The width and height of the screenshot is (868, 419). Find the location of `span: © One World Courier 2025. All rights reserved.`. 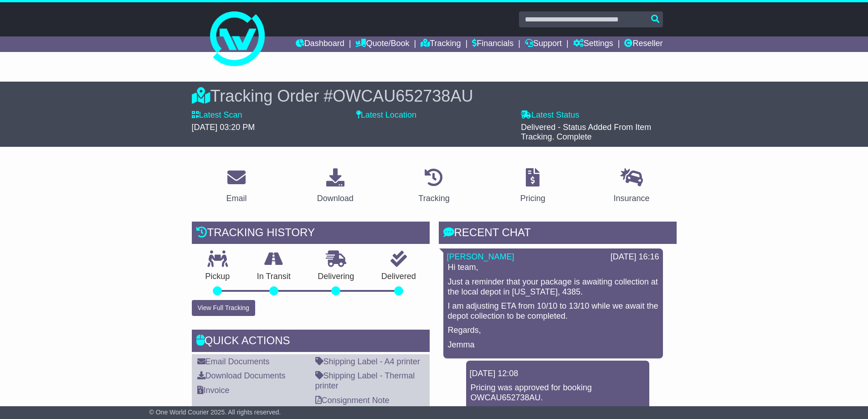

span: © One World Courier 2025. All rights reserved. is located at coordinates (215, 412).